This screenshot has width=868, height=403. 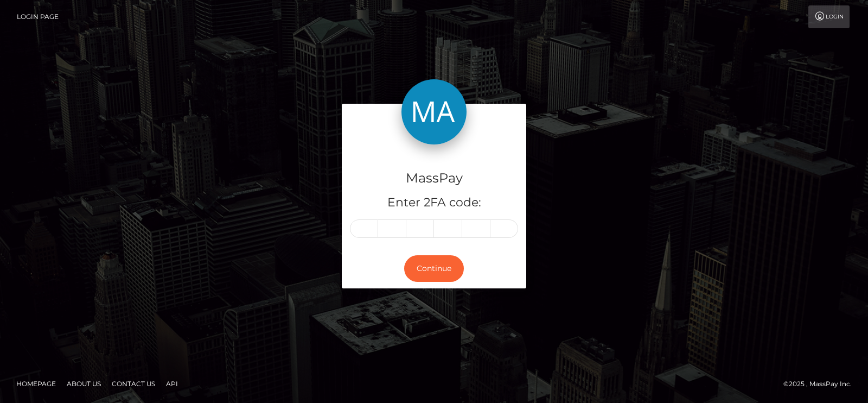 I want to click on a: API, so click(x=172, y=384).